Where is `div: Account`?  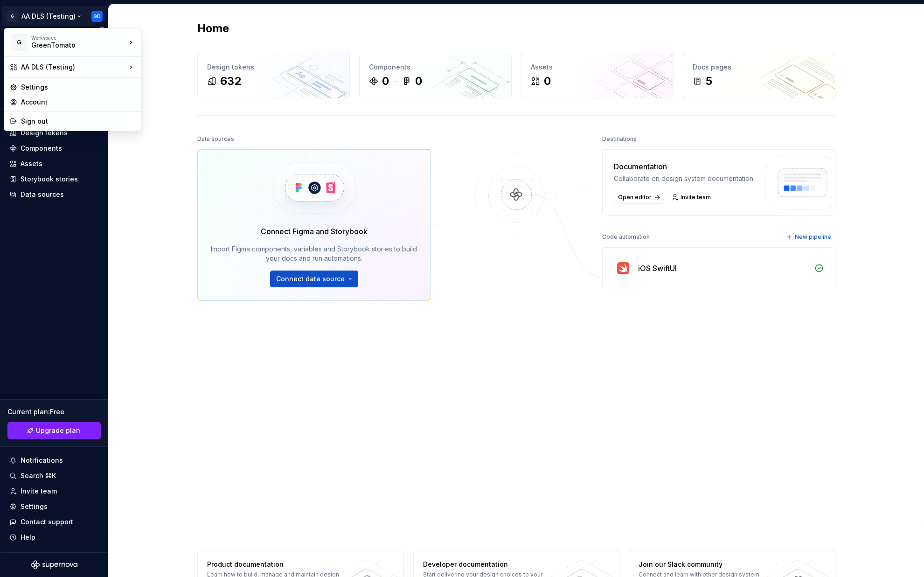 div: Account is located at coordinates (78, 102).